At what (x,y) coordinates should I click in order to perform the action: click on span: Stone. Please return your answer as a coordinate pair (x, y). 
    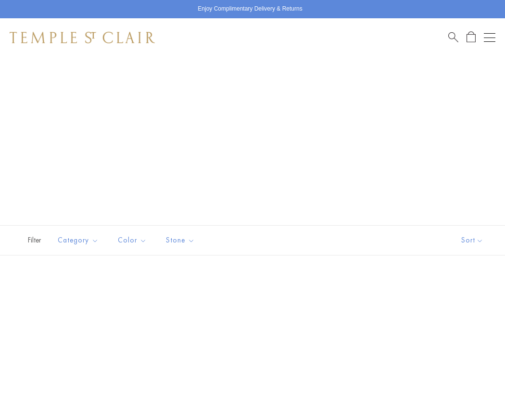
    Looking at the image, I should click on (181, 240).